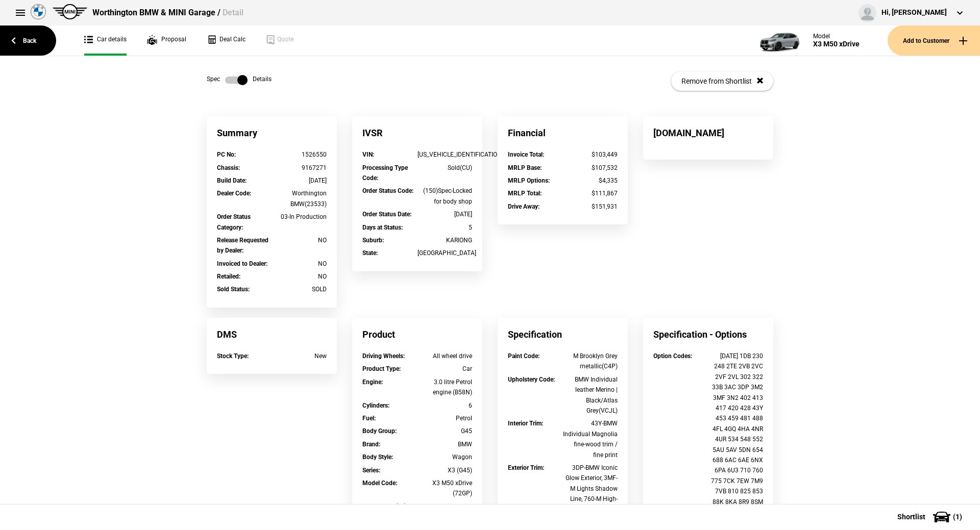 The image size is (980, 530). I want to click on strong: MRLP Total :, so click(525, 193).